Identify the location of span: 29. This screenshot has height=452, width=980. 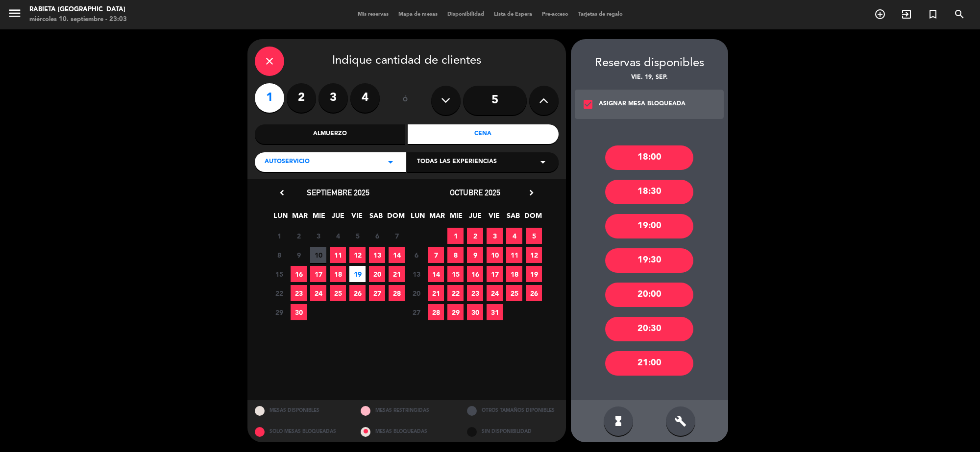
(279, 312).